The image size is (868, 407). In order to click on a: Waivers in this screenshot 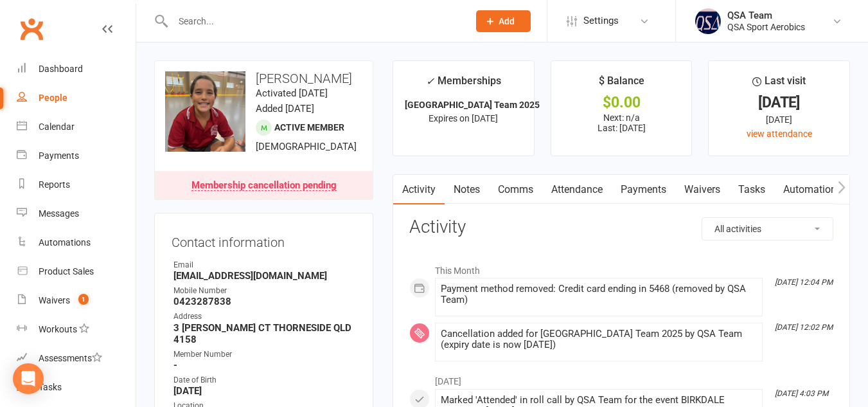, I will do `click(703, 189)`.